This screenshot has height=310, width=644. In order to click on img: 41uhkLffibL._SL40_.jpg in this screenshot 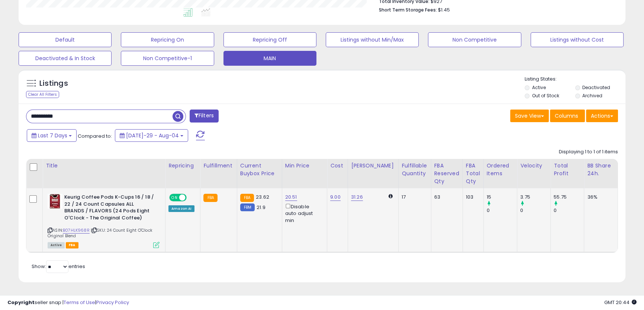, I will do `click(55, 201)`.